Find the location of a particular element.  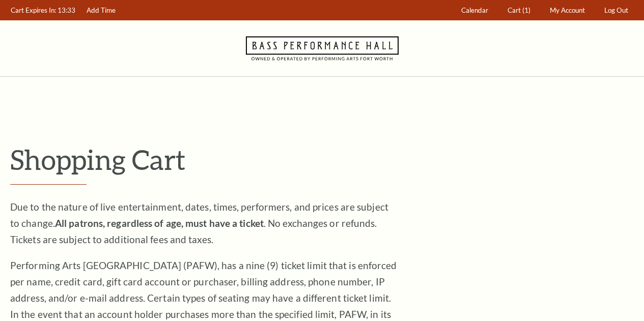

span: Cart Expires In: is located at coordinates (33, 10).